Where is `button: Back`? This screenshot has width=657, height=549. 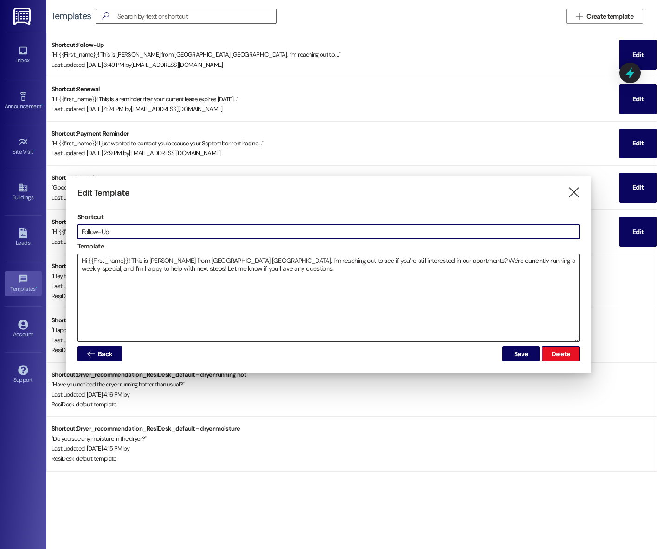
button: Back is located at coordinates (100, 354).